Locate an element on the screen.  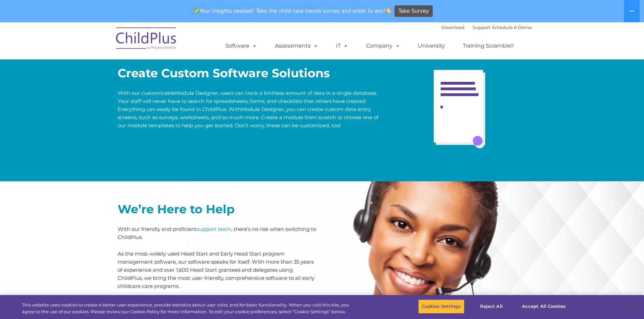
a: Download is located at coordinates (453, 28).